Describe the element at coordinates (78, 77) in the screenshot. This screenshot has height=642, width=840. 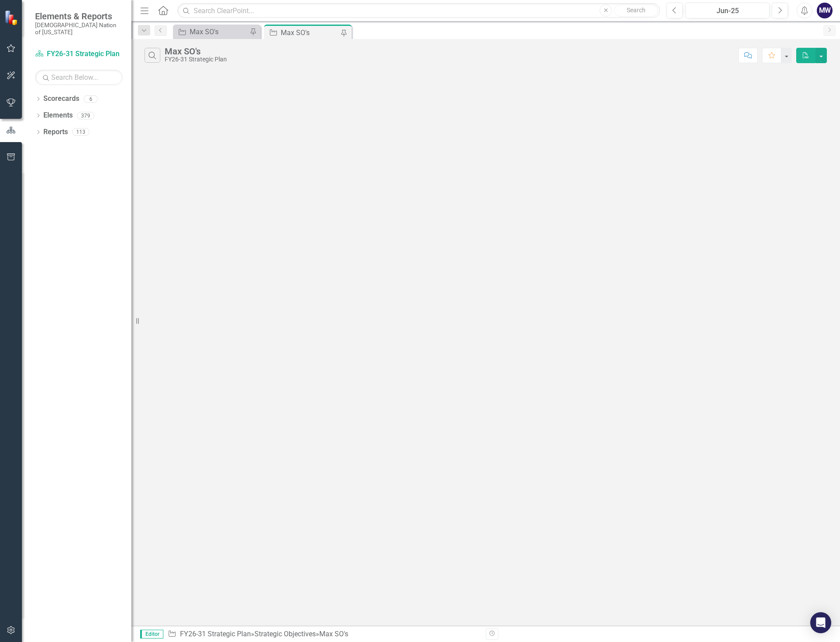
I see `input: Search Below...` at that location.